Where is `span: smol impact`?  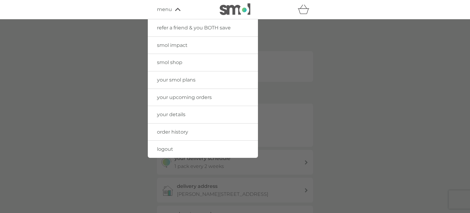
span: smol impact is located at coordinates (172, 45).